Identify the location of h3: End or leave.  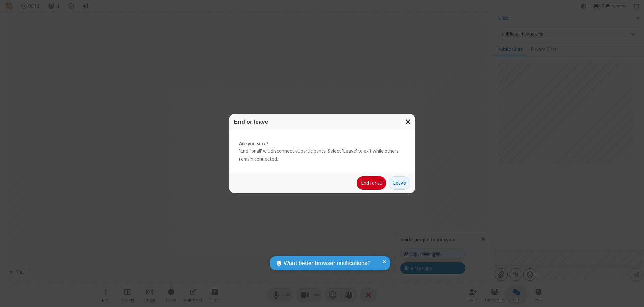
(322, 122).